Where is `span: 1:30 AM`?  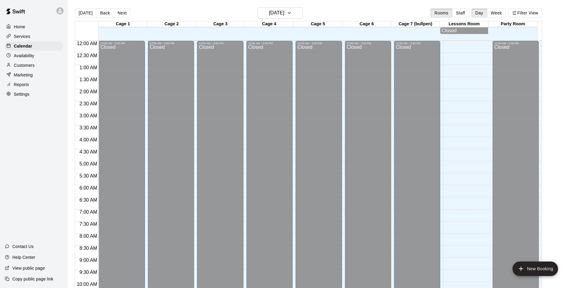 span: 1:30 AM is located at coordinates (88, 80).